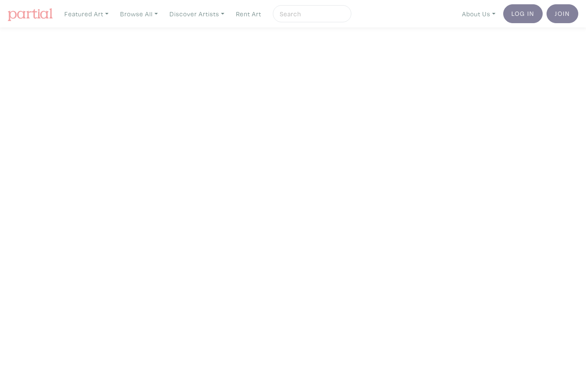 This screenshot has height=392, width=586. Describe the element at coordinates (197, 13) in the screenshot. I see `a: Discover Artists` at that location.